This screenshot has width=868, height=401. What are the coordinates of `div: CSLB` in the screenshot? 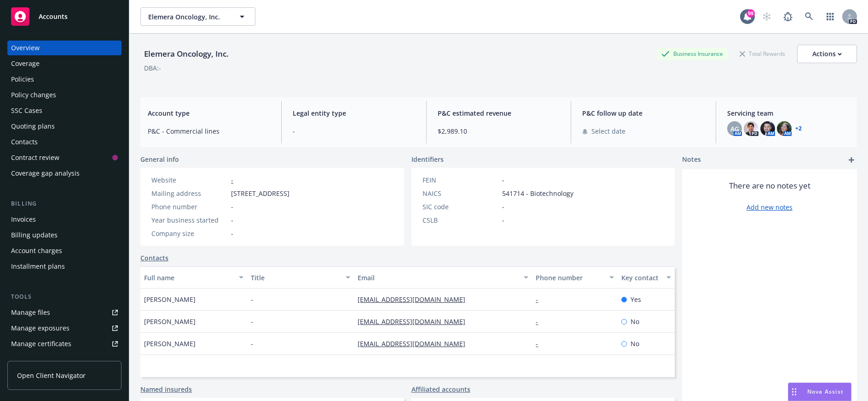 It's located at (460, 220).